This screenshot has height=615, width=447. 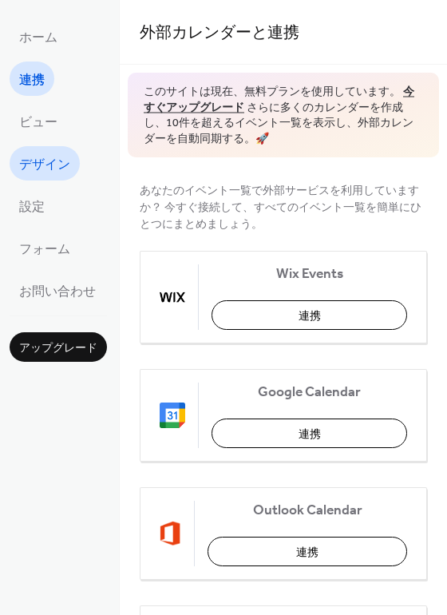 I want to click on a: お問い合わせ, so click(x=58, y=290).